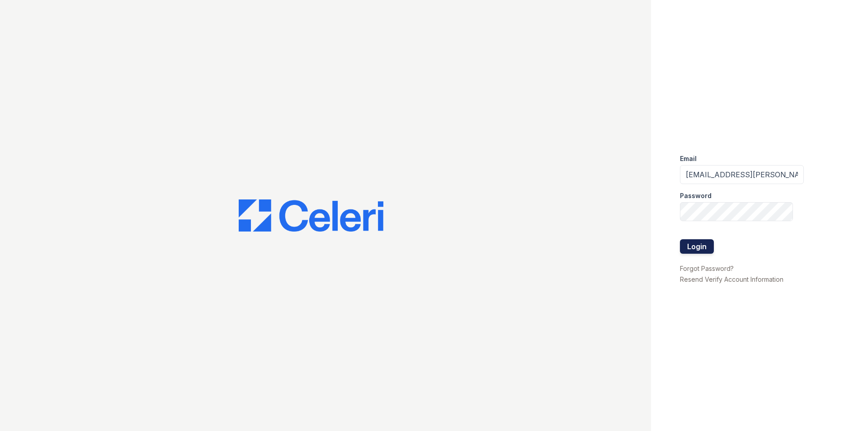 The image size is (868, 431). I want to click on label: Password, so click(695, 196).